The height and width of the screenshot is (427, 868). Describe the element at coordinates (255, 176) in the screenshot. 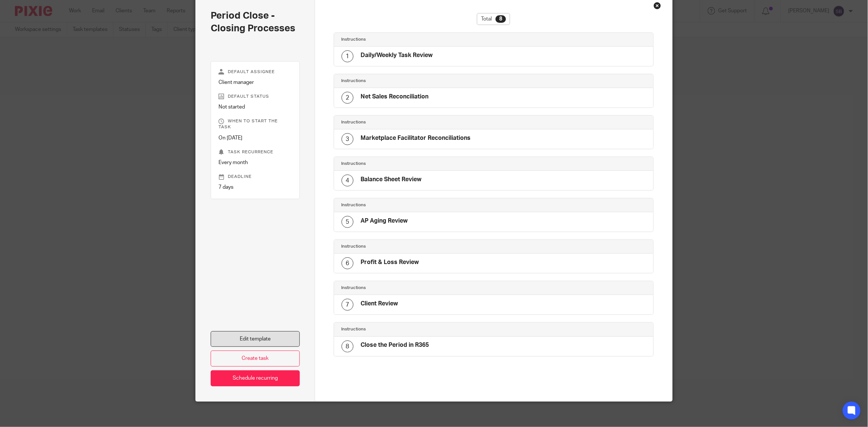

I see `p: Deadline` at that location.